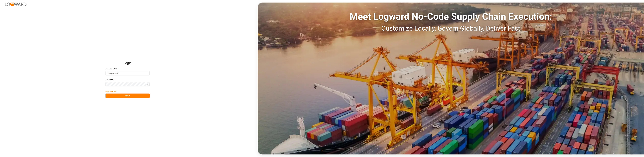 This screenshot has width=644, height=157. I want to click on button: Log In, so click(127, 96).